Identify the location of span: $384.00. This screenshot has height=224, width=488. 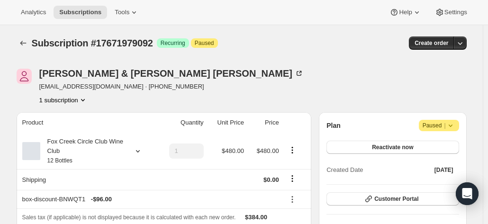
(256, 217).